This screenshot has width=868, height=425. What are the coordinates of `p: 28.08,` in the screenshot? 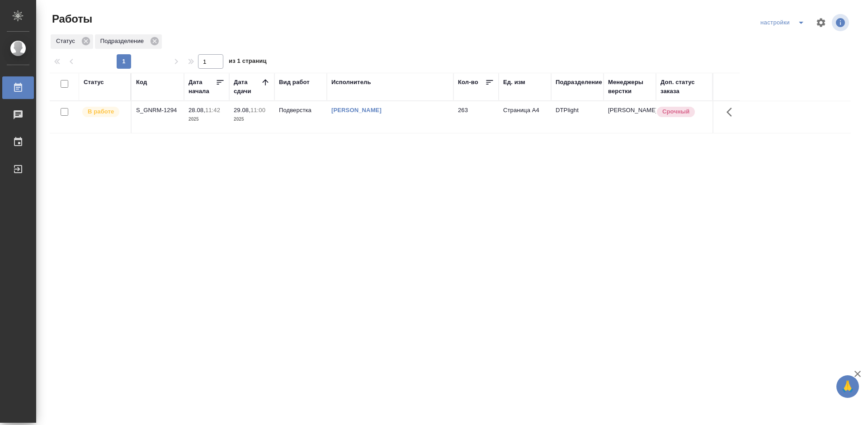 It's located at (197, 110).